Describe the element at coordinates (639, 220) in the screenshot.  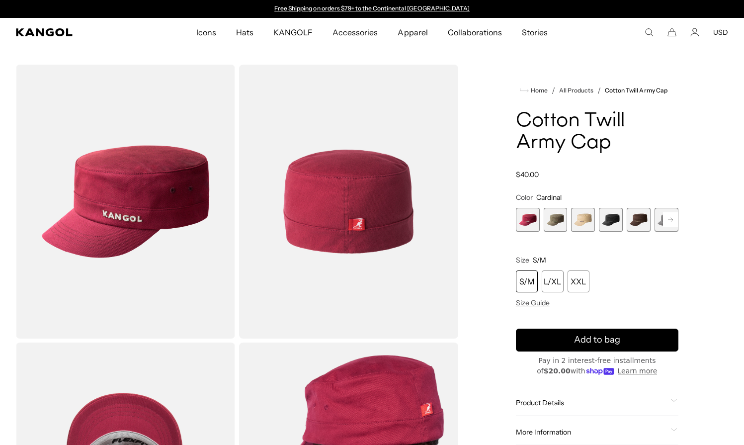
I see `div: 5 of 9` at that location.